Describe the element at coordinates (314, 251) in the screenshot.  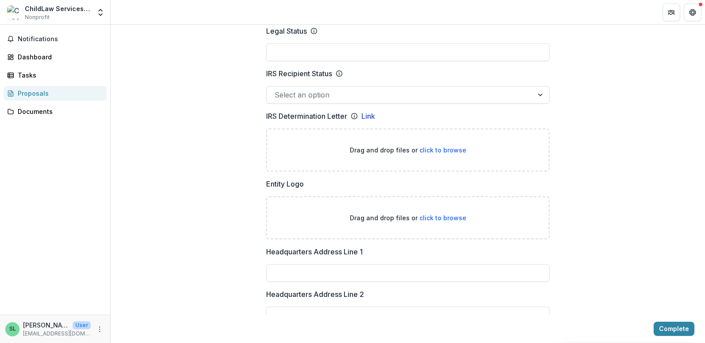
I see `p: Headquarters Address Line 1` at that location.